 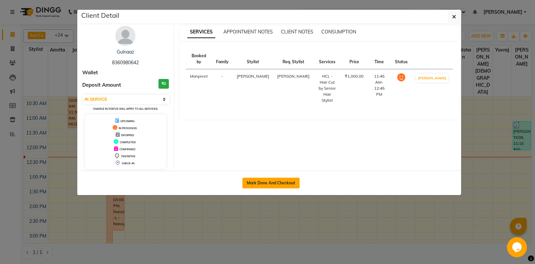 What do you see at coordinates (199, 88) in the screenshot?
I see `td: Manpreet` at bounding box center [199, 88].